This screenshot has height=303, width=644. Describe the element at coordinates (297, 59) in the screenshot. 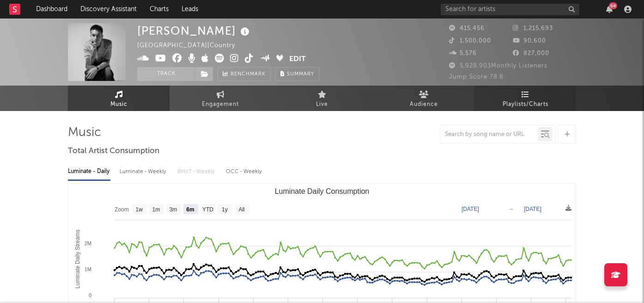

I see `button: Edit` at that location.